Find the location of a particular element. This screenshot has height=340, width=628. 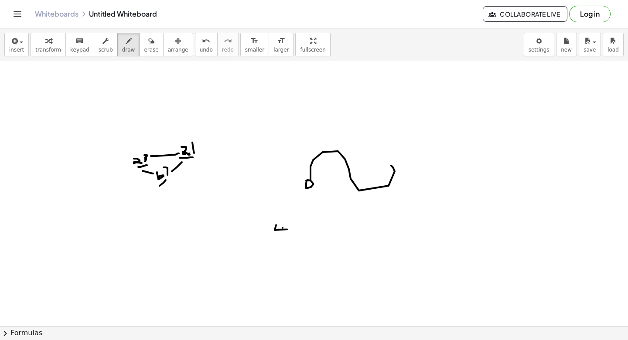

button: arrange is located at coordinates (178, 45).